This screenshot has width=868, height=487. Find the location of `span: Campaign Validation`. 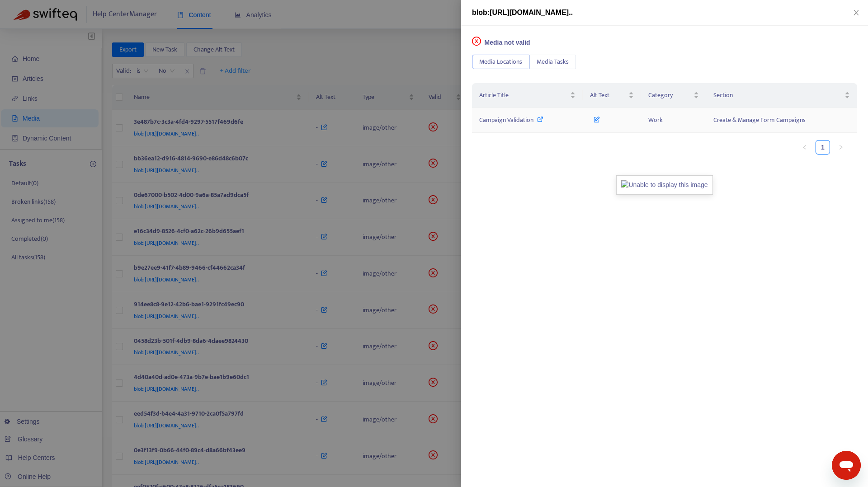

span: Campaign Validation is located at coordinates (506, 120).